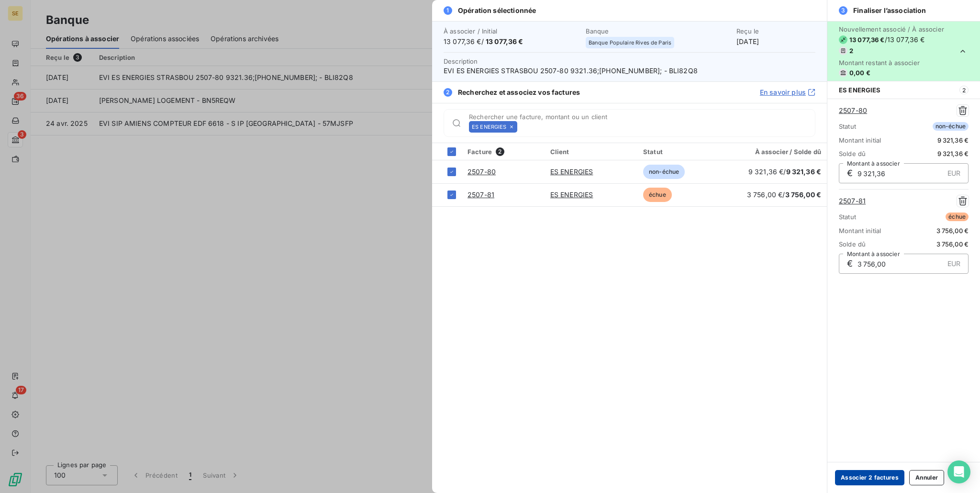  I want to click on span: 3 756,00 € /, so click(784, 194).